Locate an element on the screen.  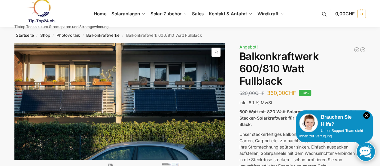
span: Sales is located at coordinates (198, 14).